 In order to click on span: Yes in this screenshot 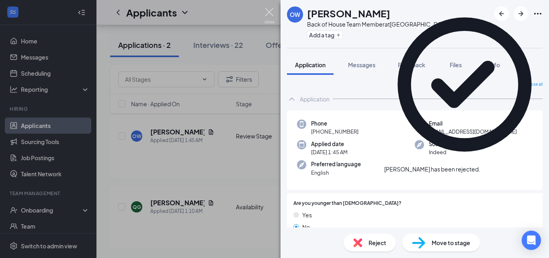, I will do `click(307, 215)`.